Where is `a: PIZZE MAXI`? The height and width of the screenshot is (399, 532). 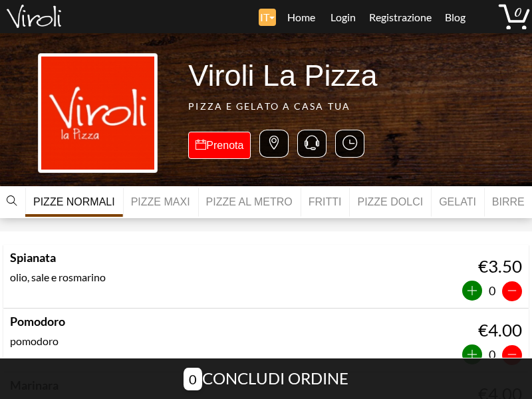 a: PIZZE MAXI is located at coordinates (160, 202).